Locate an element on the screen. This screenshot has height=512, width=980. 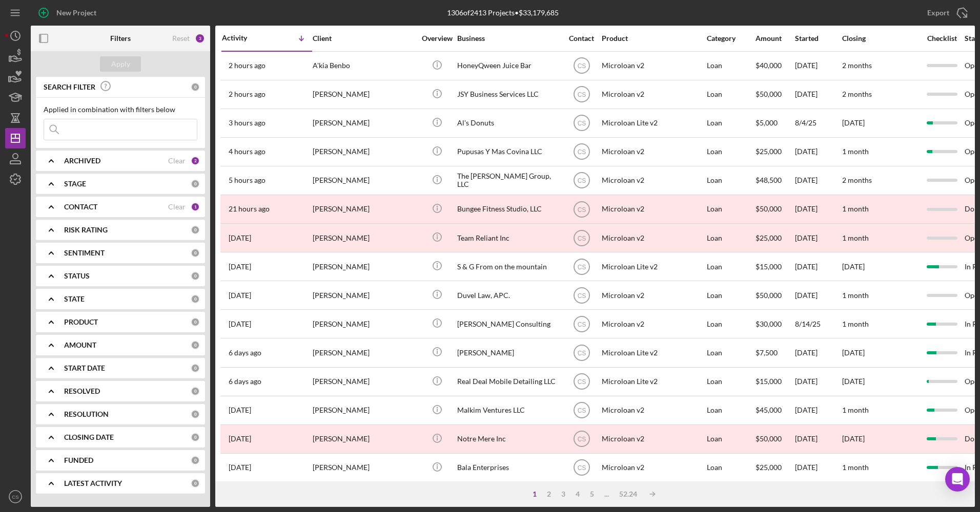
time: 2025-08-15 20:31 is located at coordinates (240, 296).